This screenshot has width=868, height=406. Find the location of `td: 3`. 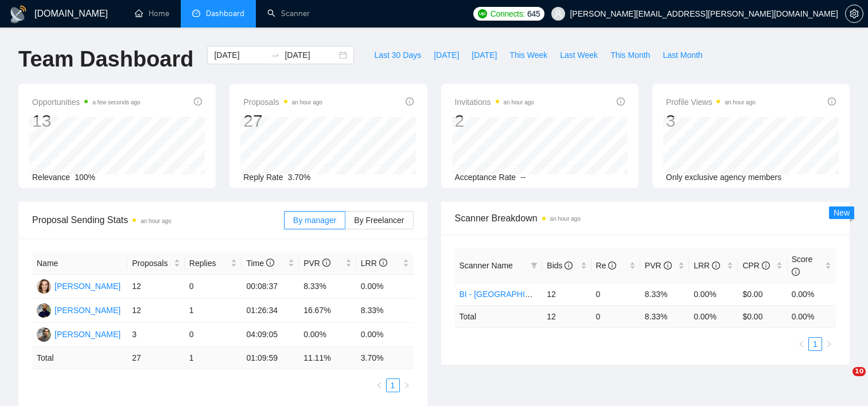

td: 3 is located at coordinates (156, 335).